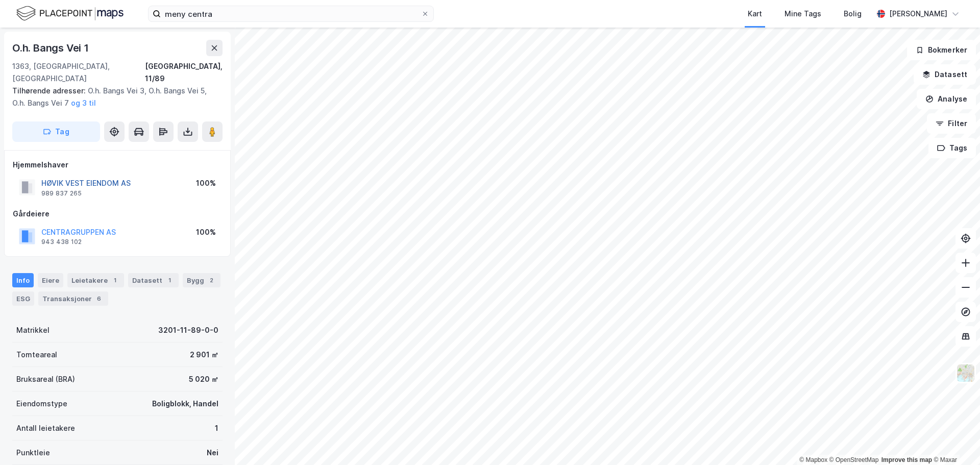 Image resolution: width=980 pixels, height=465 pixels. I want to click on div: Punktleie, so click(33, 452).